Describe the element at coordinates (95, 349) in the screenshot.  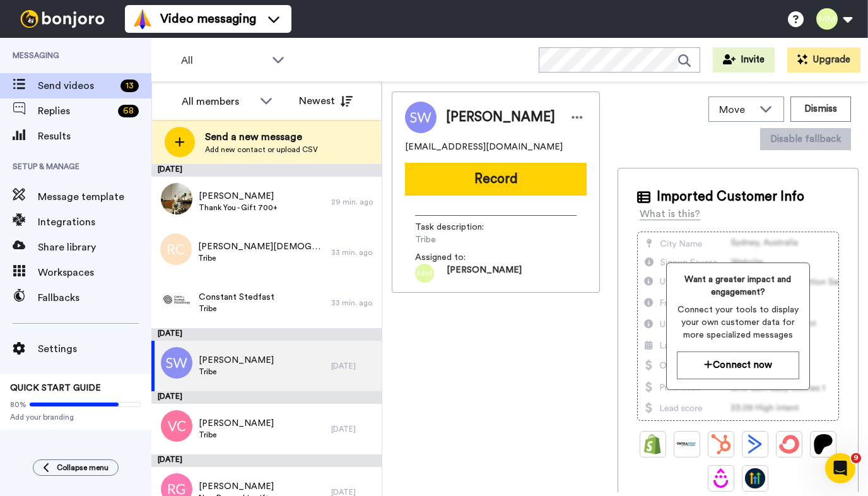
I see `span: Settings` at that location.